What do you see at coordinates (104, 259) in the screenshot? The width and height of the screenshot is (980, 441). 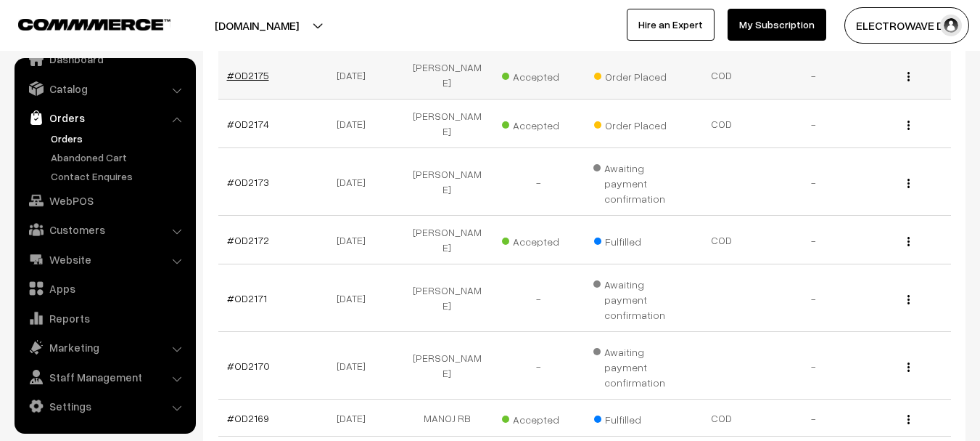 I see `a: Website` at bounding box center [104, 259].